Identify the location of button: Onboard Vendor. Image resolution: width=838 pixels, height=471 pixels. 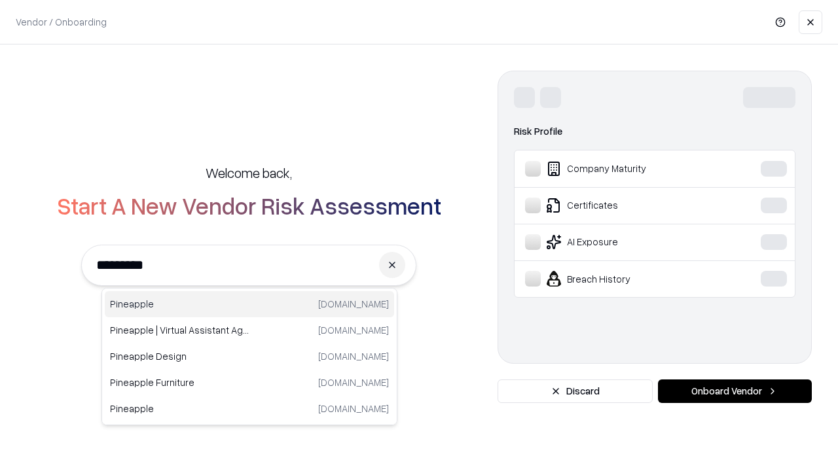
(735, 392).